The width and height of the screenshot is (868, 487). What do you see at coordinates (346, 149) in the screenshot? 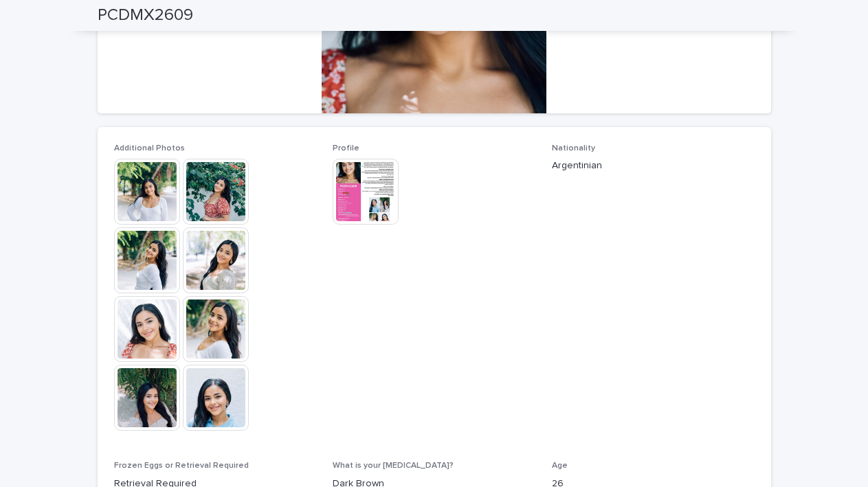
I see `span: Profile` at bounding box center [346, 149].